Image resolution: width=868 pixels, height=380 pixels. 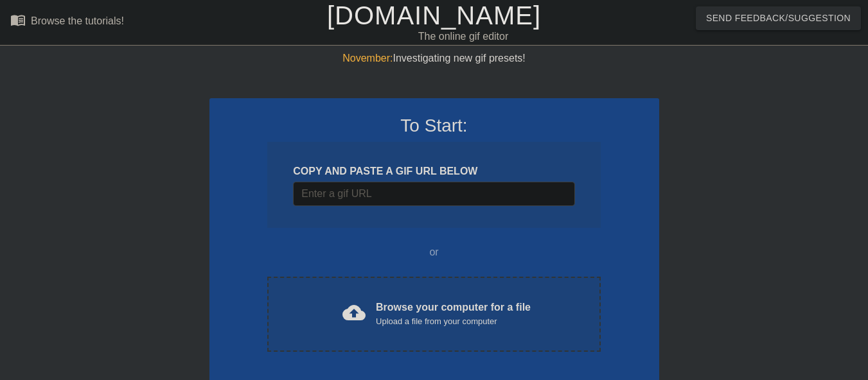 I want to click on input: Username, so click(x=434, y=194).